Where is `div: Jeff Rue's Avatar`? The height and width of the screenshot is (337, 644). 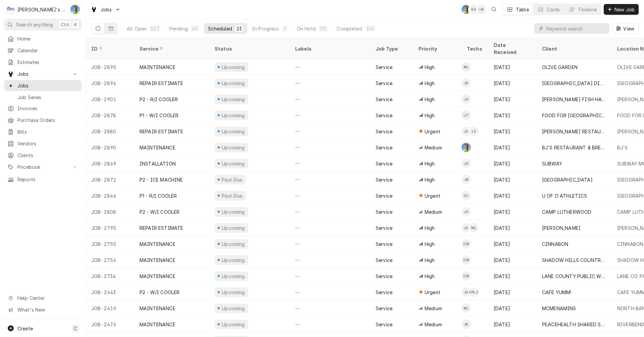
div: Jeff Rue's Avatar is located at coordinates (466, 83).